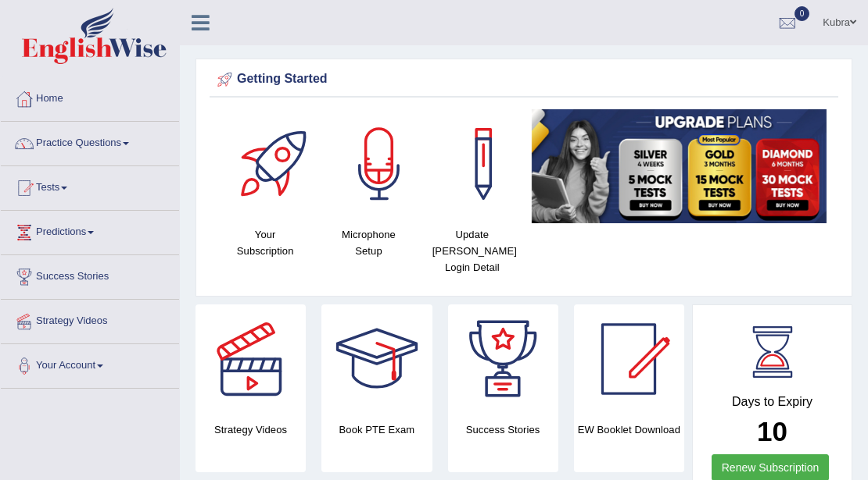  Describe the element at coordinates (772, 403) in the screenshot. I see `h4: Days to Expiry` at that location.